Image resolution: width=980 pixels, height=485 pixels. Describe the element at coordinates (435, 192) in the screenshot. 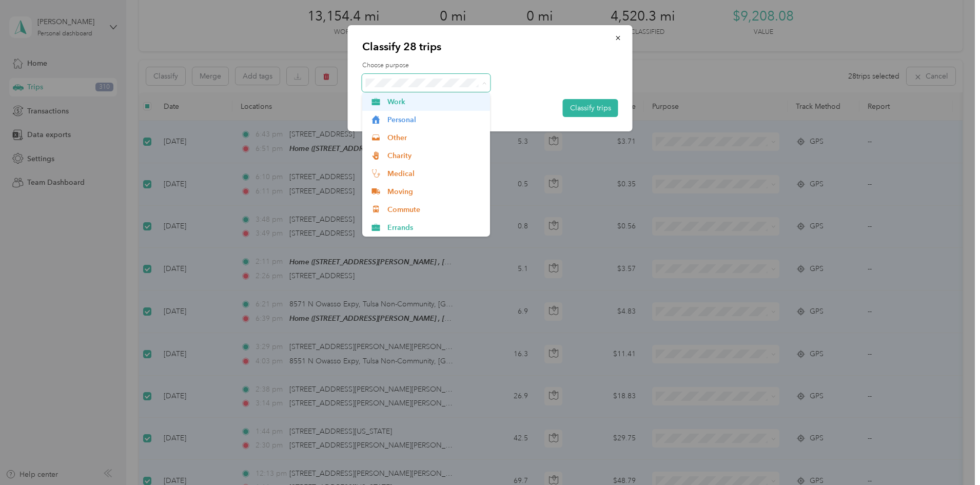

I see `span: Moving` at that location.